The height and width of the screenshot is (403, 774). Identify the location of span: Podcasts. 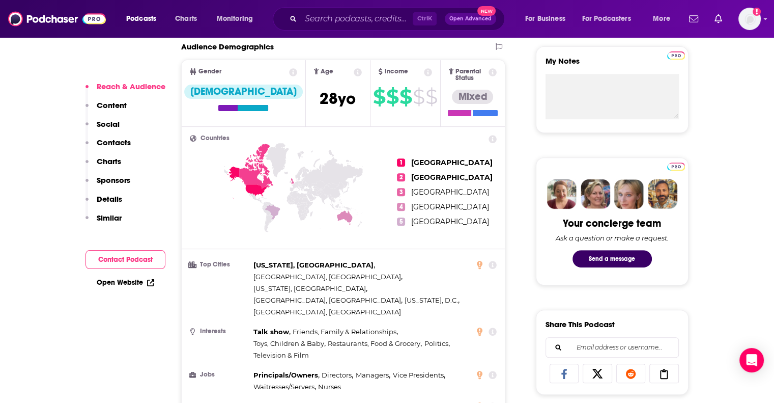
(141, 19).